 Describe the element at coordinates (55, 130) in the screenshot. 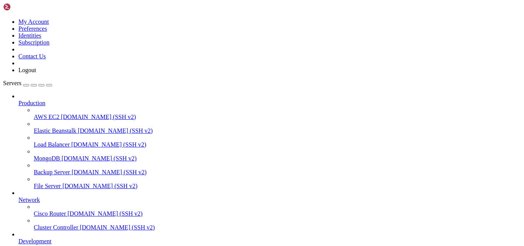

I see `span: Elastic Beanstalk` at that location.